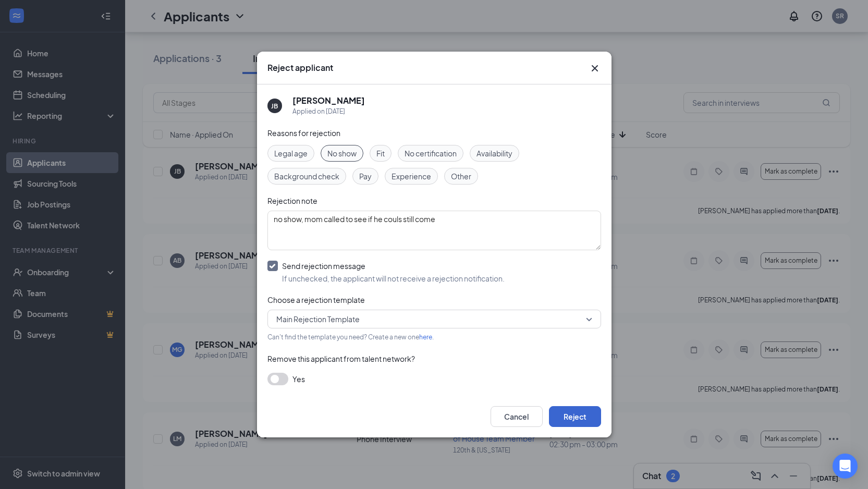  What do you see at coordinates (431, 153) in the screenshot?
I see `span: No certification` at bounding box center [431, 153].